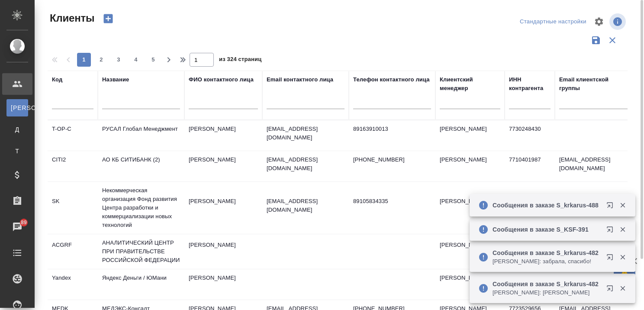 Image resolution: width=644 pixels, height=310 pixels. What do you see at coordinates (240, 60) in the screenshot?
I see `span: из 324 страниц` at bounding box center [240, 60].